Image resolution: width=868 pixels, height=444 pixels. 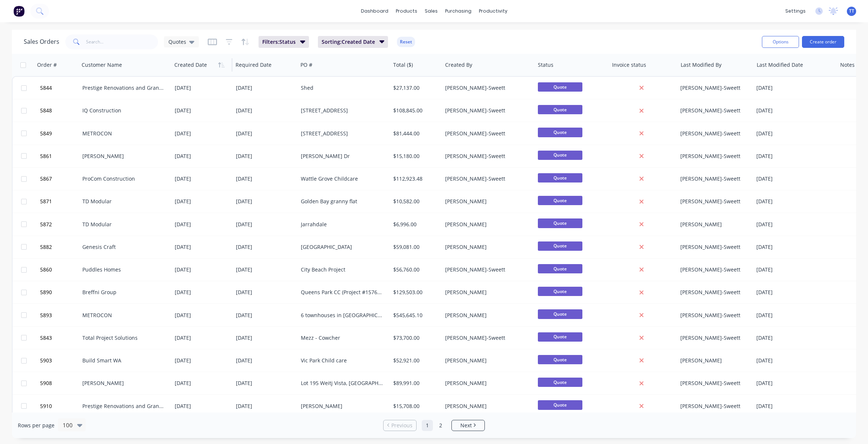 What do you see at coordinates (406, 42) in the screenshot?
I see `button: Reset` at bounding box center [406, 42].